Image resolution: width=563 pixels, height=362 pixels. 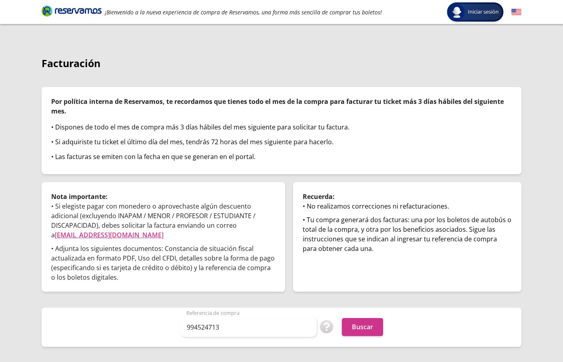 I want to click on p: Facturación, so click(x=281, y=64).